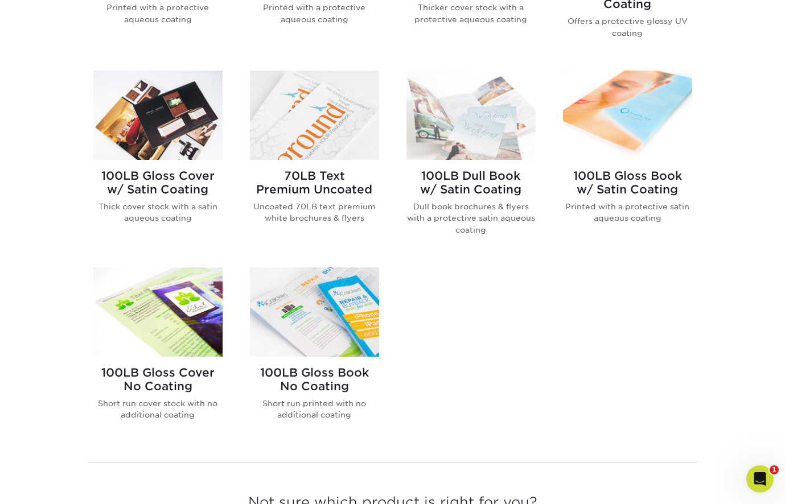 This screenshot has width=785, height=504. I want to click on h2: 100LB Gloss Cover No Coating, so click(158, 380).